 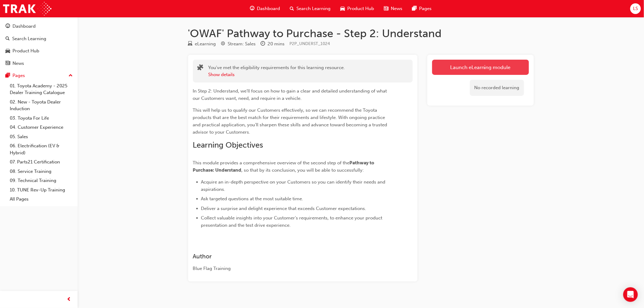 I want to click on a: Trak, so click(x=27, y=9).